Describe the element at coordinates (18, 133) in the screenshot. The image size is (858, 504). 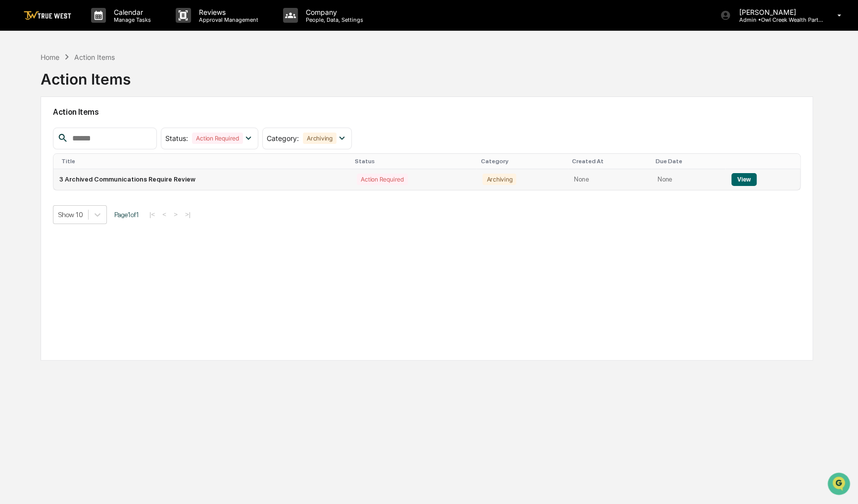
I see `img: Sigrid Alegria` at that location.